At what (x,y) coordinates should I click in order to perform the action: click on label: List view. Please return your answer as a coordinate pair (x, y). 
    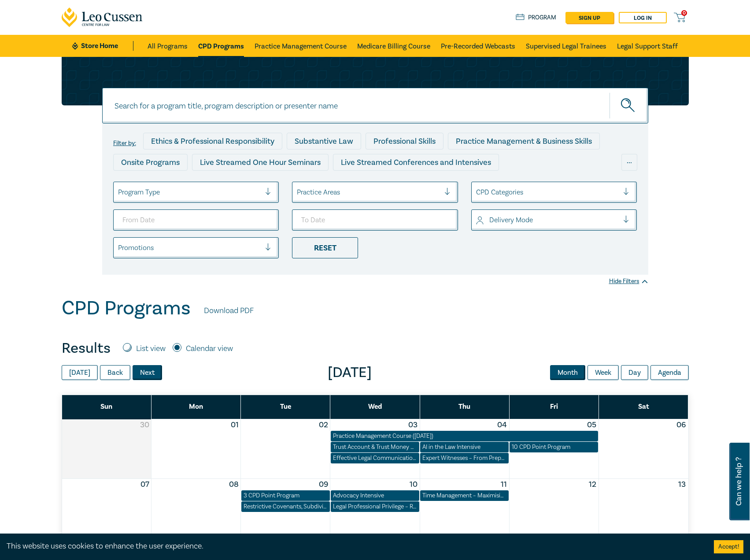
    Looking at the image, I should click on (150, 349).